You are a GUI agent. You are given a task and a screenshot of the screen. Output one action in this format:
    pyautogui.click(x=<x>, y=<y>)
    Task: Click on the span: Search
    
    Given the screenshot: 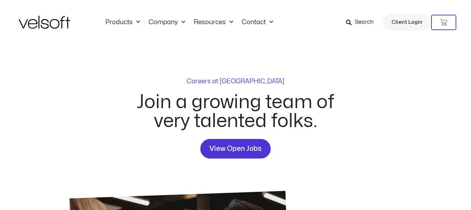 What is the action you would take?
    pyautogui.click(x=364, y=22)
    